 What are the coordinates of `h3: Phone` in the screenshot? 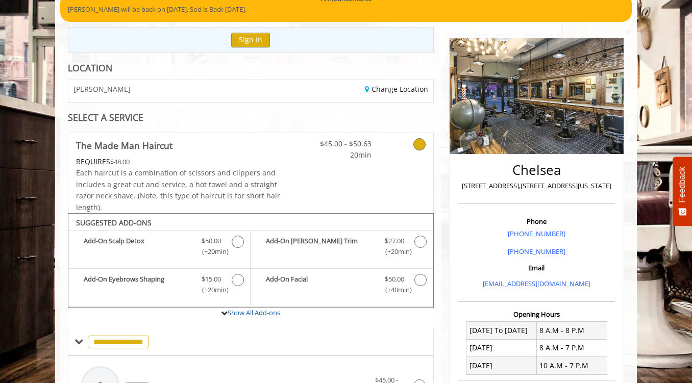 It's located at (536, 222).